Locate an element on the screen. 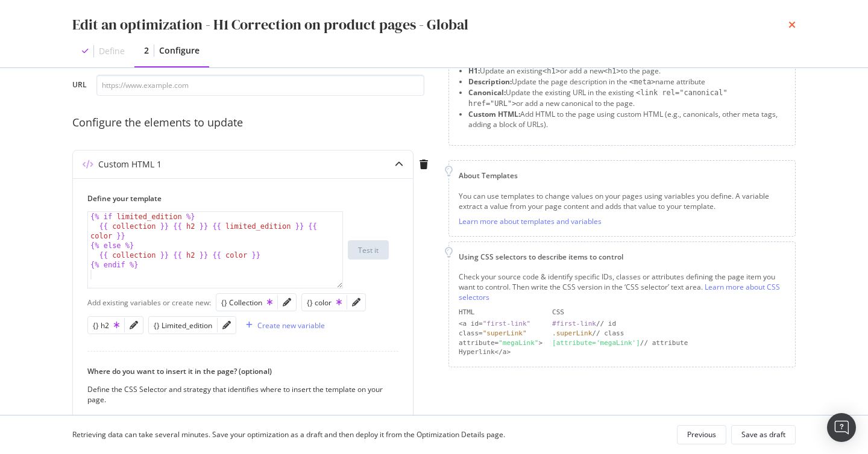  div: Configure is located at coordinates (179, 51).